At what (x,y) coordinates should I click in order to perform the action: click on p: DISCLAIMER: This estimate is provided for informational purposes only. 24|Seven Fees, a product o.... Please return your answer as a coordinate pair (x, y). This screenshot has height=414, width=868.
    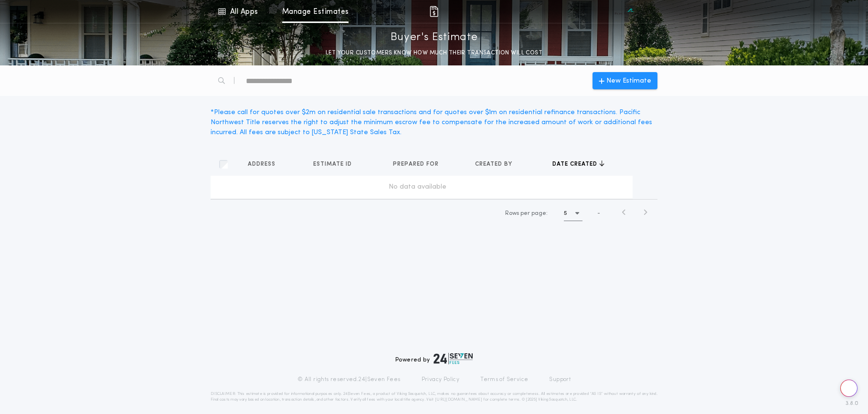
    Looking at the image, I should click on (434, 397).